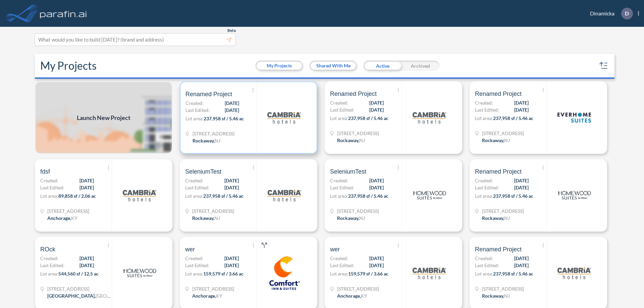 This screenshot has height=308, width=644. What do you see at coordinates (208, 296) in the screenshot?
I see `div: Anchorage, KY` at bounding box center [208, 296].